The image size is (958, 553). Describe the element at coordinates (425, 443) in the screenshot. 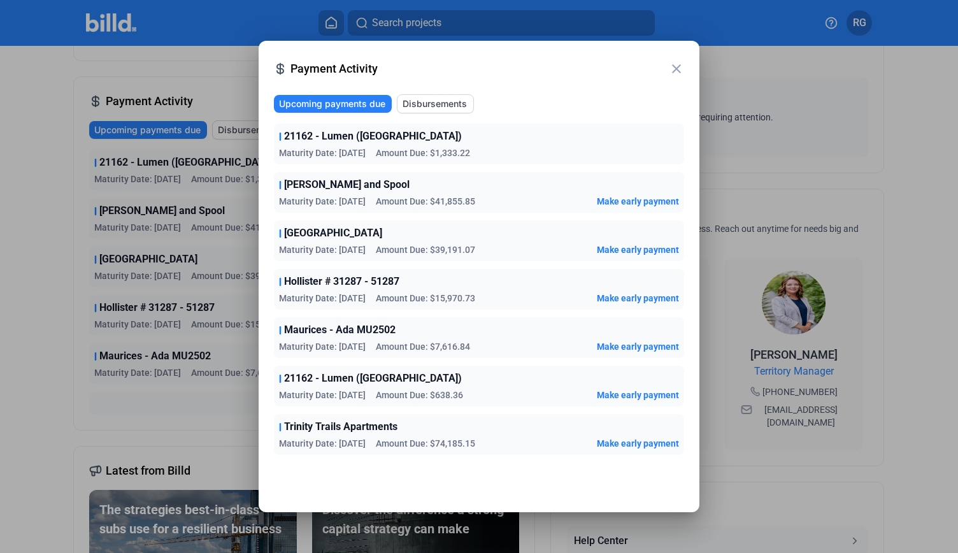

I see `span: Amount Due: $74,185.15` at that location.